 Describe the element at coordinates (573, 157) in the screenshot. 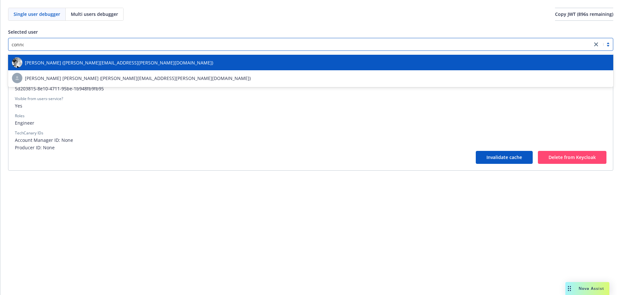

I see `button: Delete from Keycloak` at that location.